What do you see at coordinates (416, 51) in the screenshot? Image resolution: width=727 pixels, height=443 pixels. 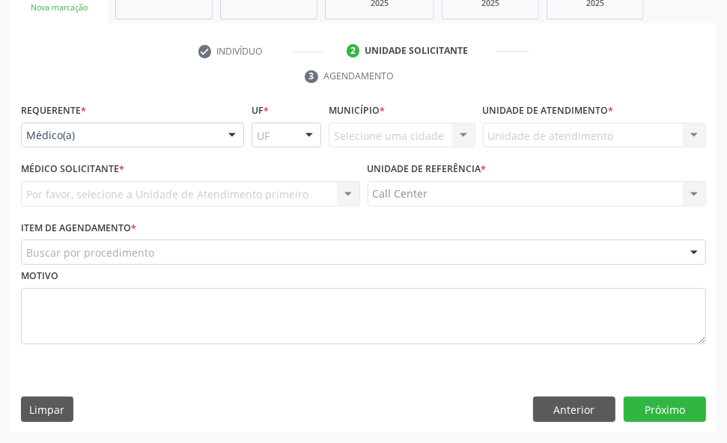 I see `div: Unidade solicitante` at bounding box center [416, 51].